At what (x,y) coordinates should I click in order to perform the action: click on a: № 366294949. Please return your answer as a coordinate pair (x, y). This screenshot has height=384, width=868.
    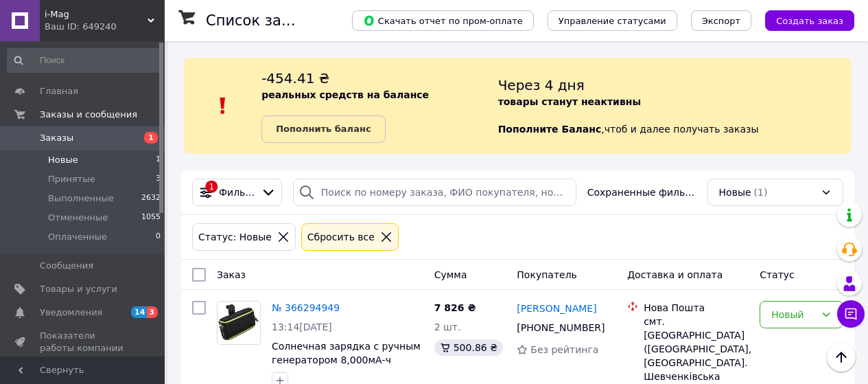
    Looking at the image, I should click on (306, 308).